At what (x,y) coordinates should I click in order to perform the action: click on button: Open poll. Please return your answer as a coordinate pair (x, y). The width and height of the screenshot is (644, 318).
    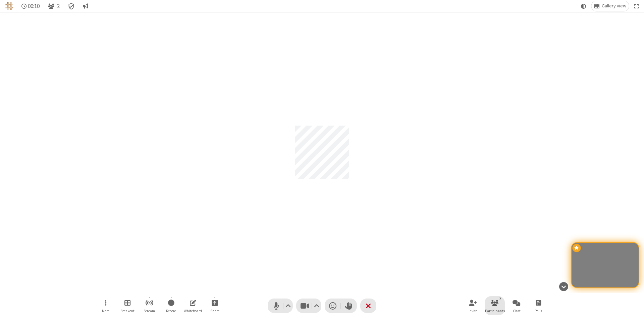
    Looking at the image, I should click on (539, 305).